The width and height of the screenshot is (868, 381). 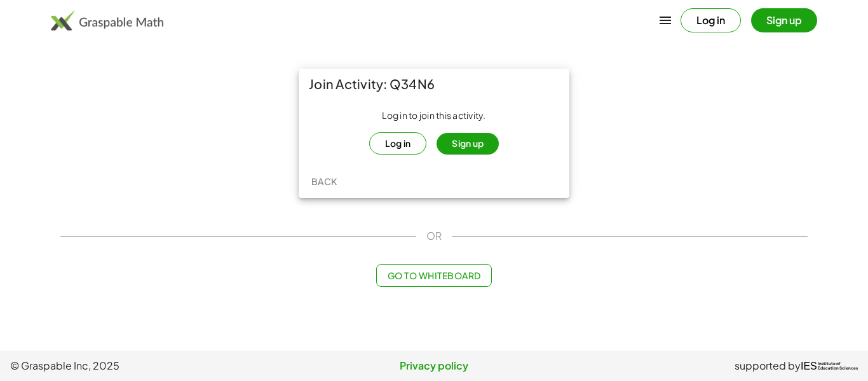 What do you see at coordinates (829, 366) in the screenshot?
I see `a: IESInstitute ofEducation Sciences` at bounding box center [829, 366].